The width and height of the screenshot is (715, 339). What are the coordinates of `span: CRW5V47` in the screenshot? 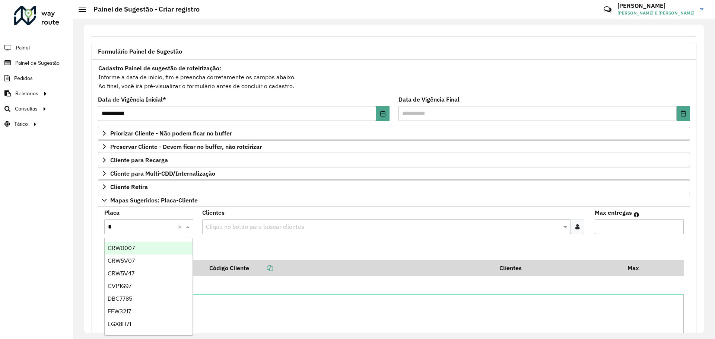 It's located at (121, 273).